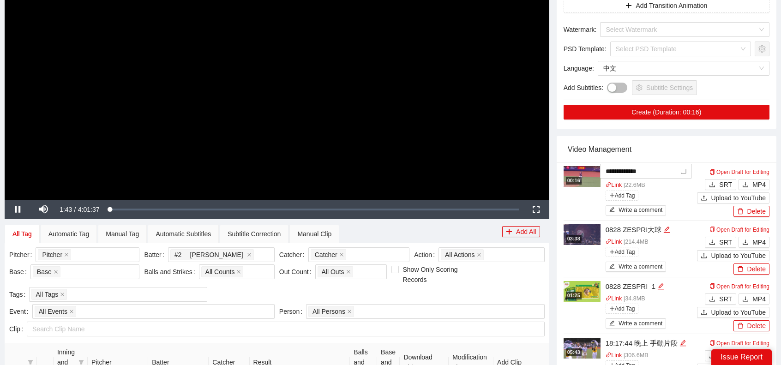  Describe the element at coordinates (18, 210) in the screenshot. I see `button: Pause` at that location.